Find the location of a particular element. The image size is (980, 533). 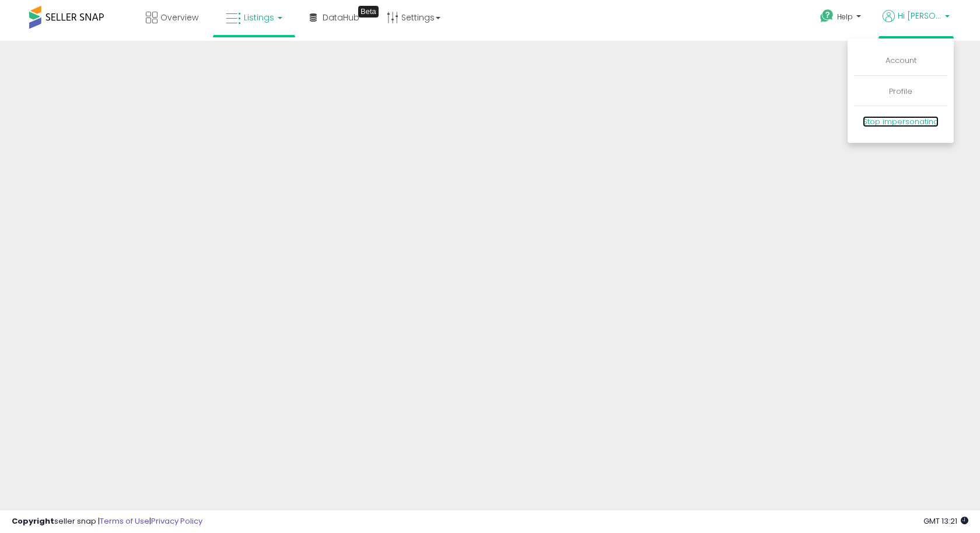

a: Terms of Use is located at coordinates (124, 521).